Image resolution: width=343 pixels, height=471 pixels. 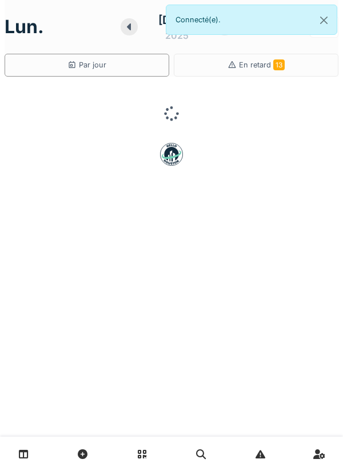 I want to click on div: 2025, so click(x=177, y=35).